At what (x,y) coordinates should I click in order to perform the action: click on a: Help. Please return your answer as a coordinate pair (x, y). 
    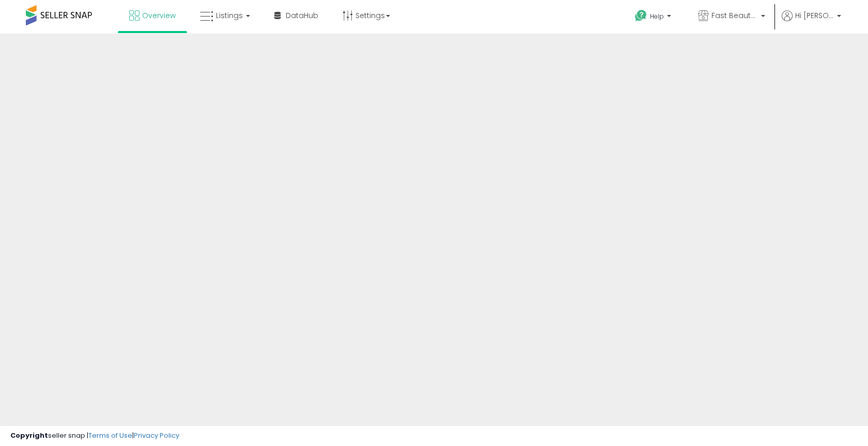
    Looking at the image, I should click on (654, 17).